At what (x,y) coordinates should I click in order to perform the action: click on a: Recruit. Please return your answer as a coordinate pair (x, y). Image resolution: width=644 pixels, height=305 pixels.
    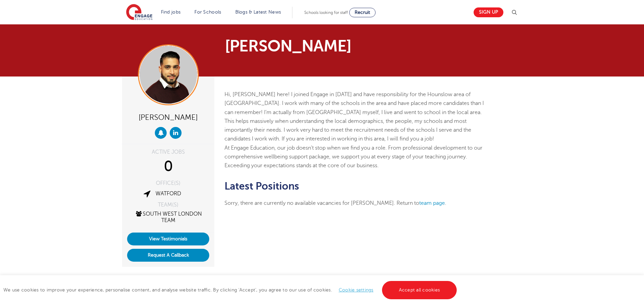
    Looking at the image, I should click on (362, 12).